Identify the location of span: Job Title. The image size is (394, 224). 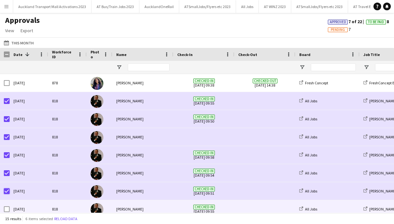
(372, 54).